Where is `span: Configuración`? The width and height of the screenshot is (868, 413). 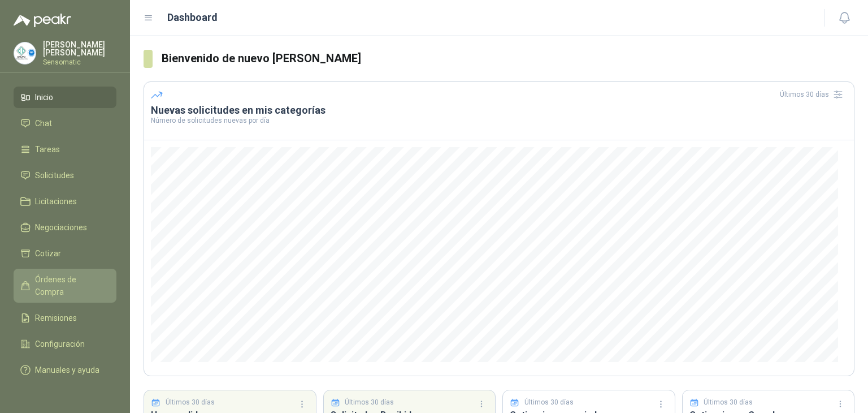
span: Configuración is located at coordinates (60, 344).